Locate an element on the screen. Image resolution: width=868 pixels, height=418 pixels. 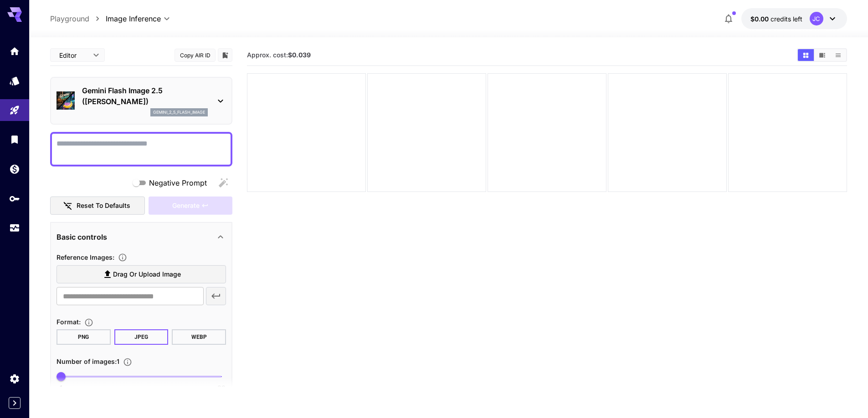
span: Approx. cost: is located at coordinates (279, 54).